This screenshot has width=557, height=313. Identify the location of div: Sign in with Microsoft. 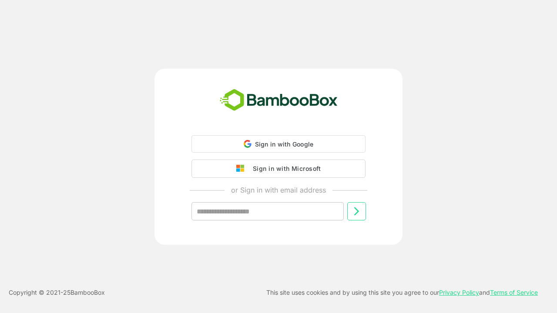
(285, 169).